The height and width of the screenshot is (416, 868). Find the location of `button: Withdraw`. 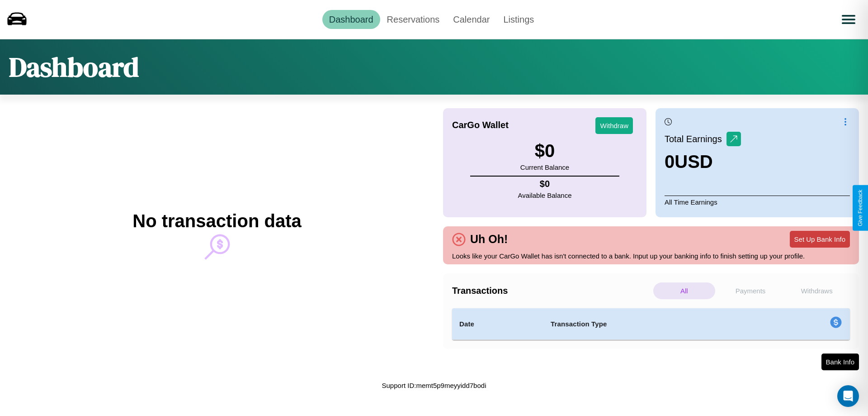

button: Withdraw is located at coordinates (614, 126).